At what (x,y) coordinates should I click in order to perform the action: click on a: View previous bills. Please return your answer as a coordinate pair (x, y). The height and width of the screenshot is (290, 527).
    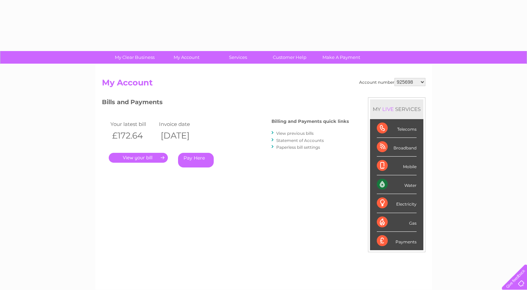
    Looking at the image, I should click on (295, 133).